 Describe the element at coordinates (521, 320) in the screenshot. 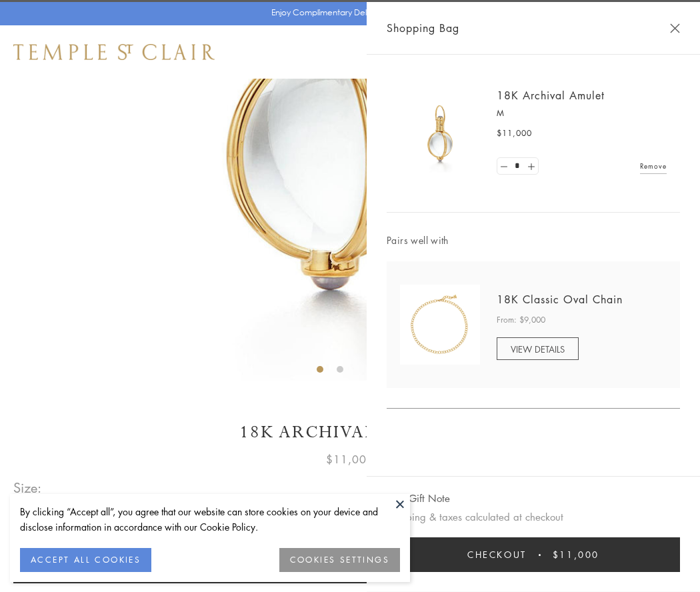

I see `span: From: $9,000` at that location.